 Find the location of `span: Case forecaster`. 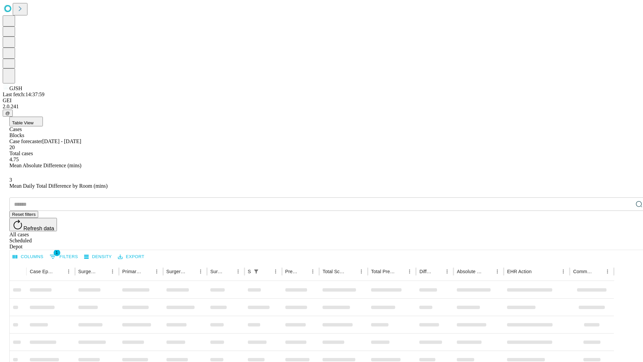

span: Case forecaster is located at coordinates (26, 141).